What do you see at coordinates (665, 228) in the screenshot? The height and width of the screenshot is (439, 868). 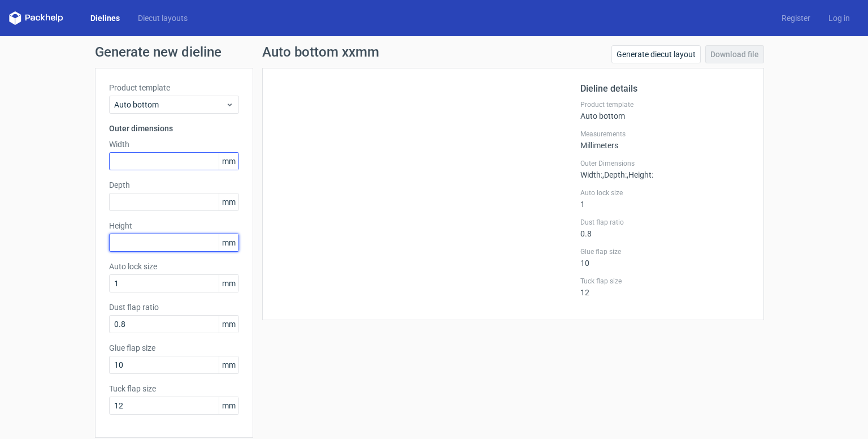 I see `div: 0.8` at bounding box center [665, 228].